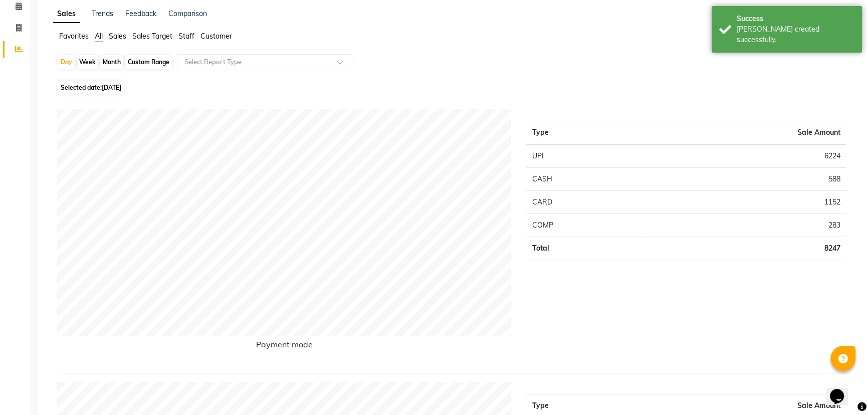 This screenshot has height=415, width=868. I want to click on td: 1152, so click(746, 202).